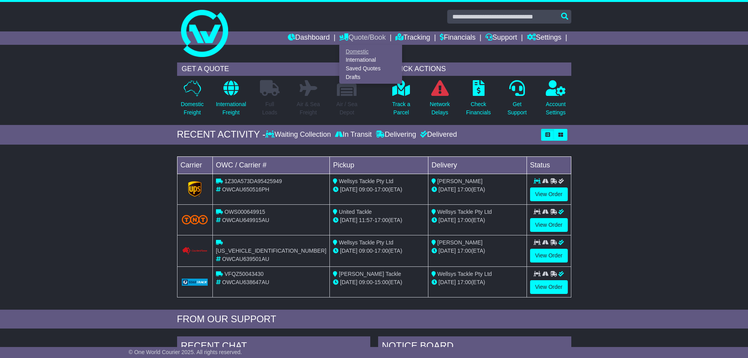 The width and height of the screenshot is (748, 358). What do you see at coordinates (477, 165) in the screenshot?
I see `td: Delivery` at bounding box center [477, 165].